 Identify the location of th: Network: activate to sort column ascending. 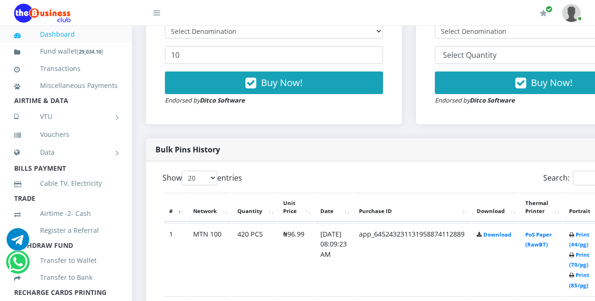
(209, 208).